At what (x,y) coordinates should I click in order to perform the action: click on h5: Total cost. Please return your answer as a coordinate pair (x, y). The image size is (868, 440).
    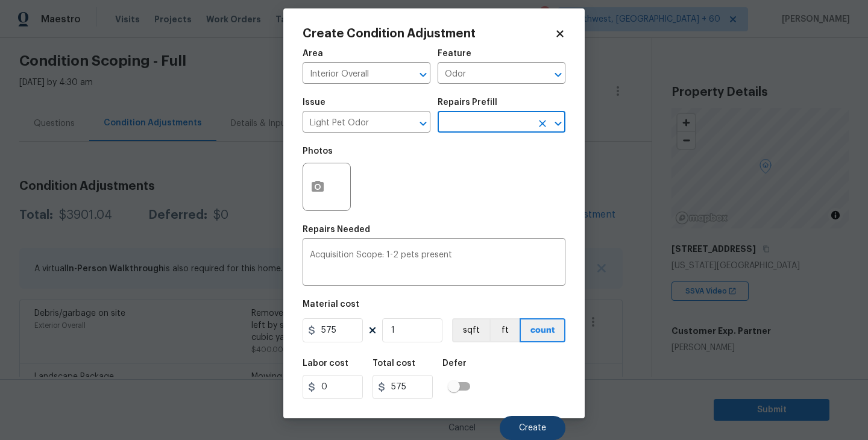
    Looking at the image, I should click on (393, 364).